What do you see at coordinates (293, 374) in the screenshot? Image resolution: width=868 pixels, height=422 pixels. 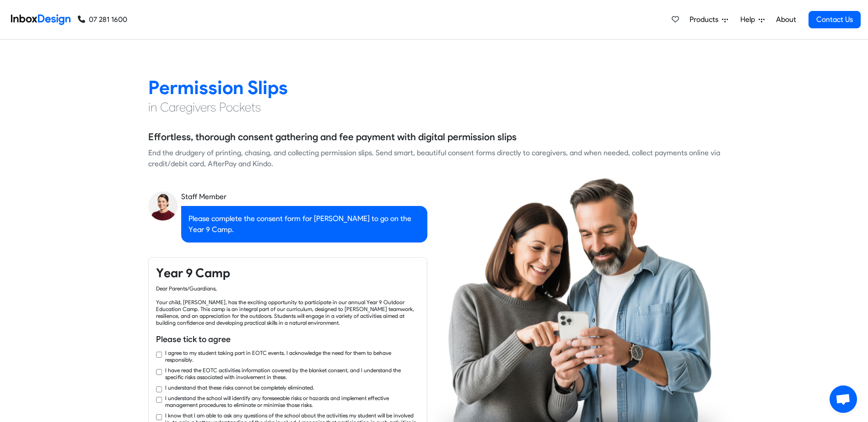 I see `label: I have read the EOTC activities information covered by the blanket consent, and I understand the ...` at bounding box center [293, 374].